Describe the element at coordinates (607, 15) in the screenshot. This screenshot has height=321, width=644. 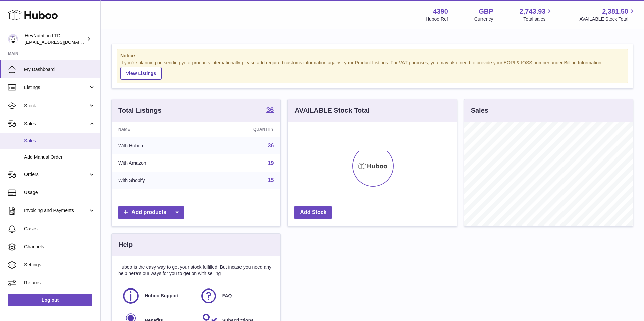
I see `a: 2,381.50 AVAILABLE Stock Total` at that location.